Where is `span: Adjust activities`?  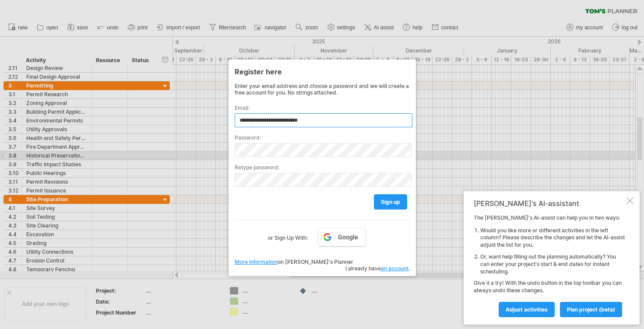 span: Adjust activities is located at coordinates (527, 309).